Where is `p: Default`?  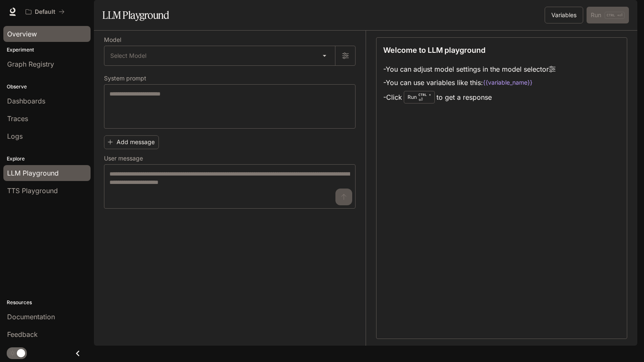 p: Default is located at coordinates (45, 12).